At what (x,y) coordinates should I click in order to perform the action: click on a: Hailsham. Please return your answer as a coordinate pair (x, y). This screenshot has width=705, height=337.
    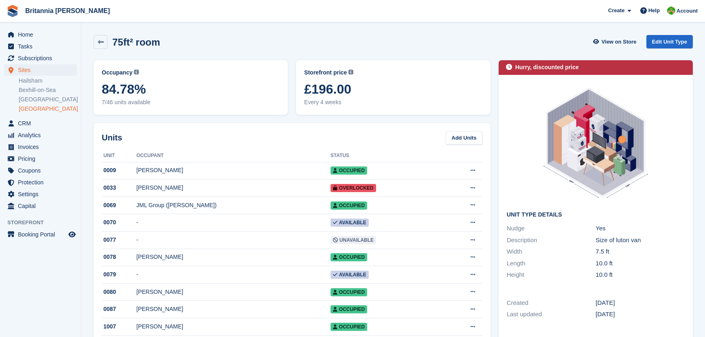
    Looking at the image, I should click on (48, 81).